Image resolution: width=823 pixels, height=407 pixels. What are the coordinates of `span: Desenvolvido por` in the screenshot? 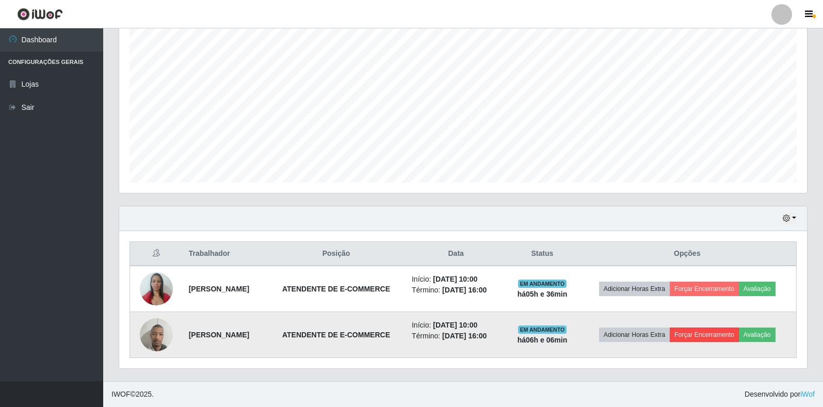 It's located at (780, 394).